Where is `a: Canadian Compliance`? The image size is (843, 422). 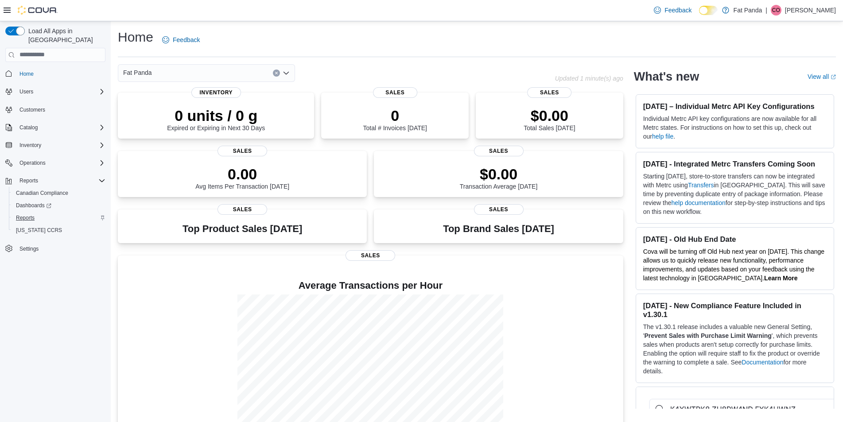
a: Canadian Compliance is located at coordinates (42, 193).